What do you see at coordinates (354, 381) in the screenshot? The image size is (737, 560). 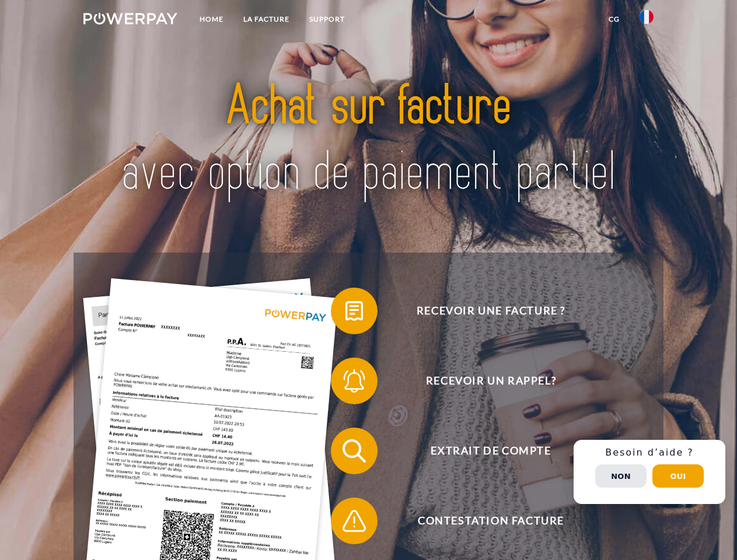 I see `img: qb_bell.svg` at bounding box center [354, 381].